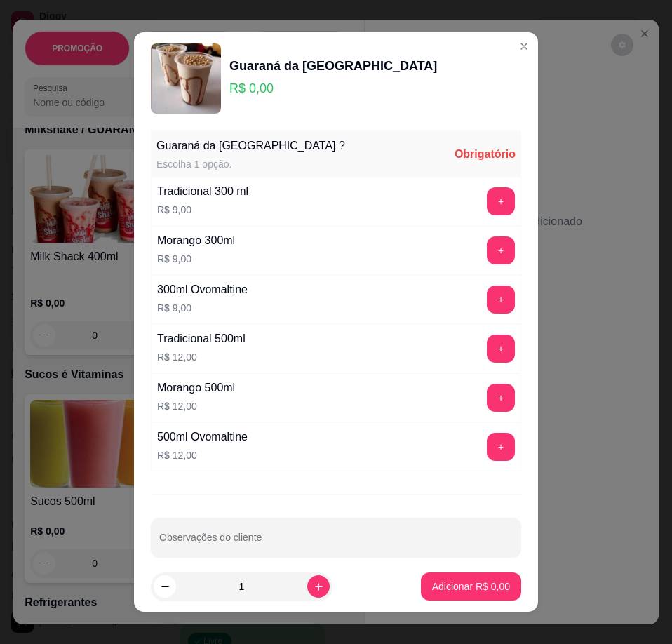  Describe the element at coordinates (202, 289) in the screenshot. I see `div: 300ml Ovomaltine` at that location.